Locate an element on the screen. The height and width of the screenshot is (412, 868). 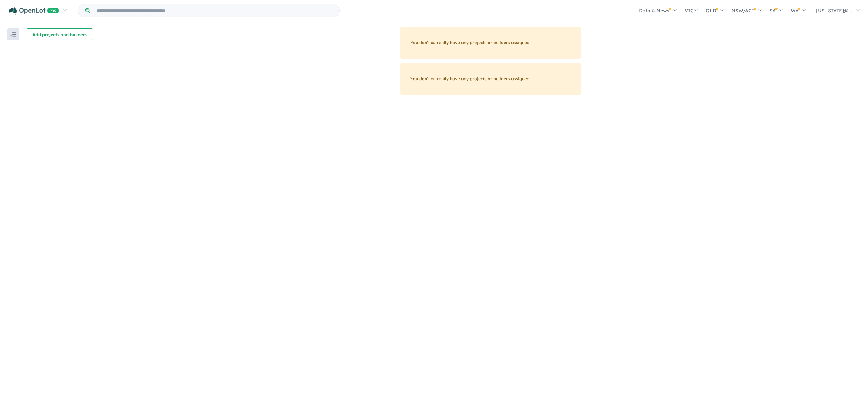
img: sort.svg is located at coordinates (14, 35).